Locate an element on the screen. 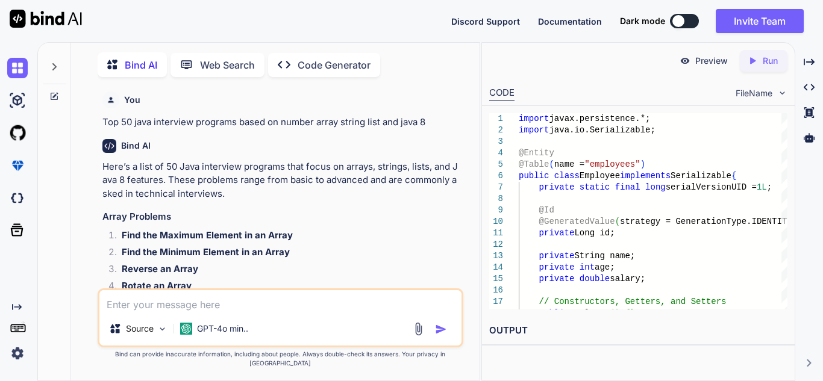 The image size is (823, 381). div: 4 is located at coordinates (496, 153).